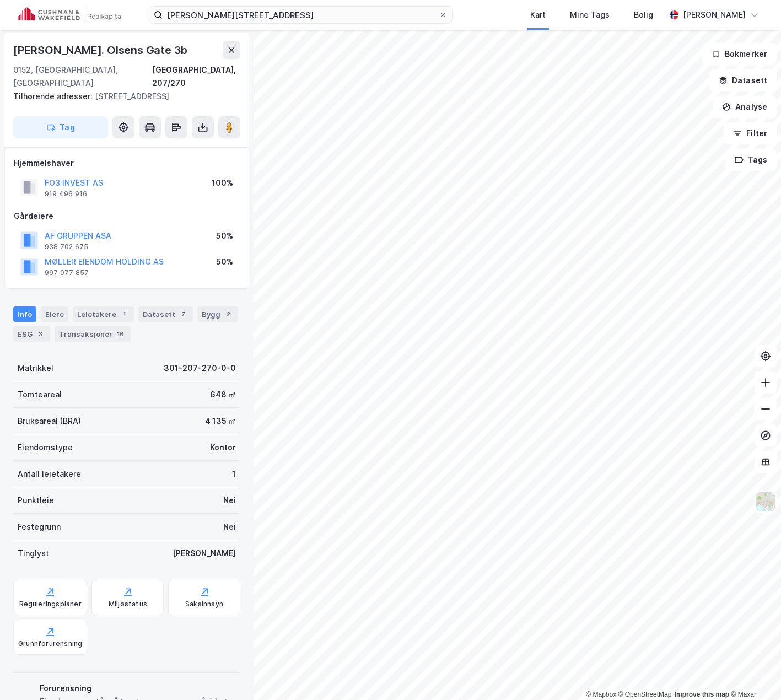 This screenshot has height=700, width=781. I want to click on a: Improve this map, so click(701, 695).